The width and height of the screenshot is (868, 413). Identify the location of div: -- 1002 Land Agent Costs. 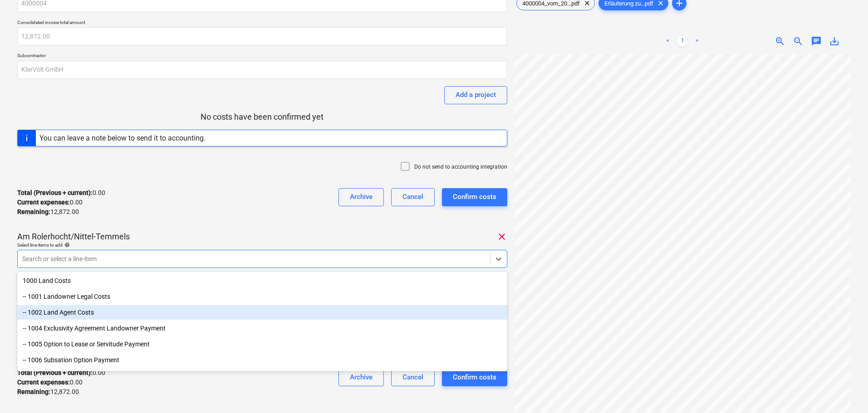
(262, 312).